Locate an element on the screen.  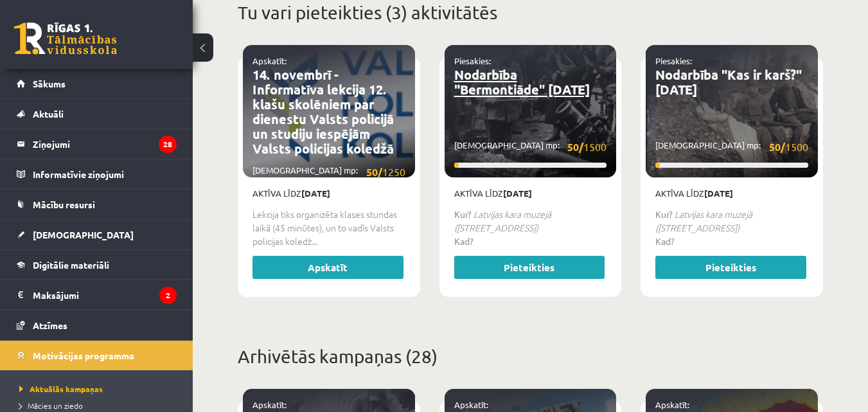
i: 2 is located at coordinates (167, 295).